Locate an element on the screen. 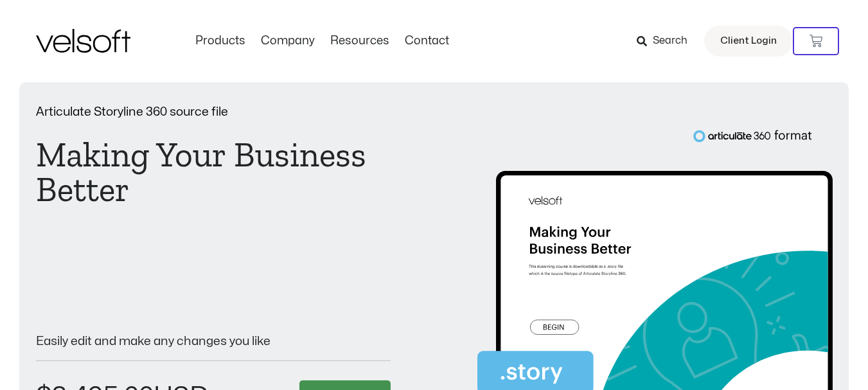 This screenshot has width=868, height=390. a: CompanyMenu Toggle is located at coordinates (288, 41).